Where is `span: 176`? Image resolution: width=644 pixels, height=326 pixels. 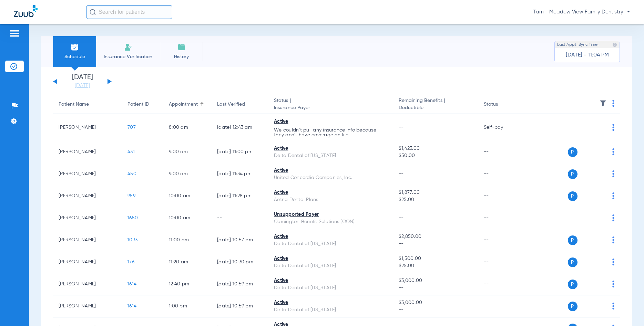 span: 176 is located at coordinates (131, 262).